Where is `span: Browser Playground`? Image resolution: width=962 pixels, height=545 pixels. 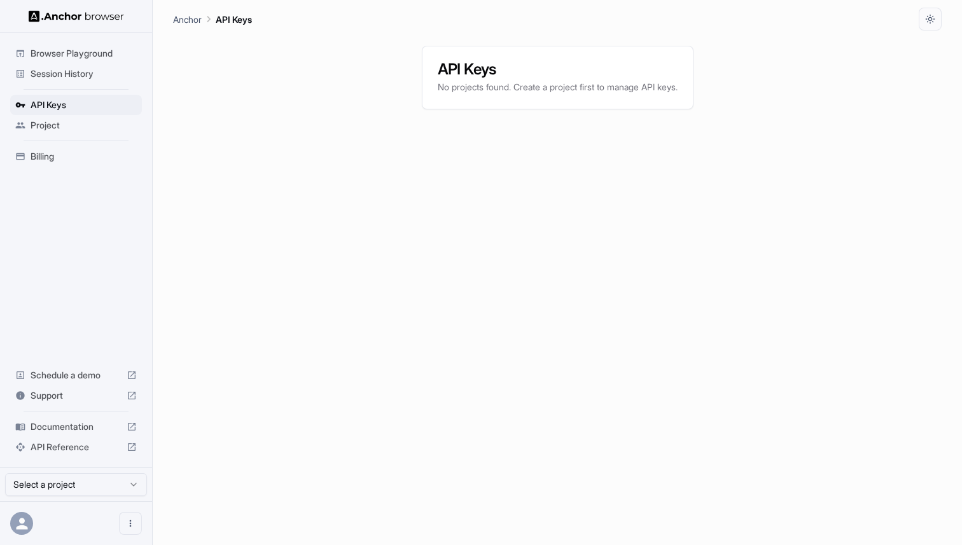
span: Browser Playground is located at coordinates (83, 53).